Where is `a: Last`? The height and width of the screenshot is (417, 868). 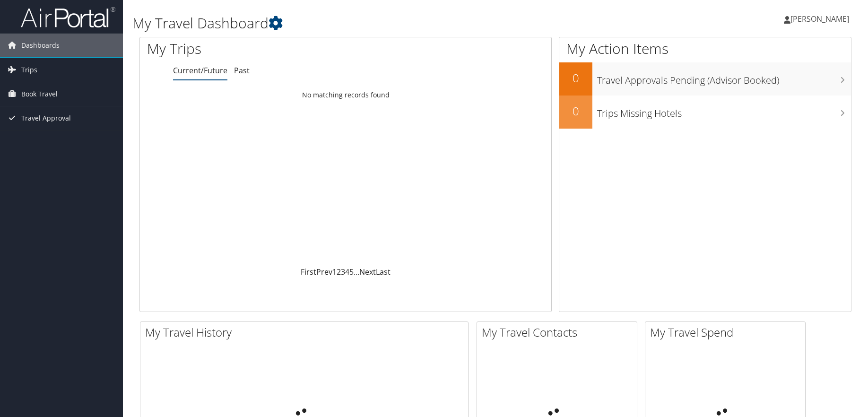 a: Last is located at coordinates (383, 272).